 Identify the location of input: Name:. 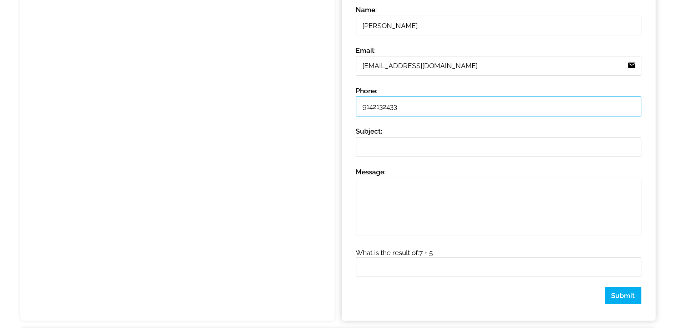
(499, 25).